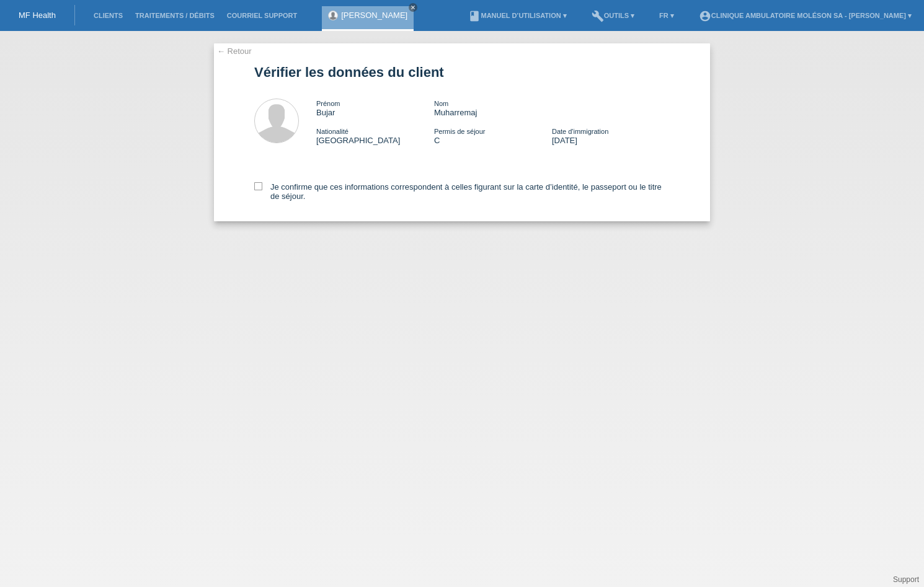 This screenshot has height=587, width=924. I want to click on span: Nom, so click(441, 103).